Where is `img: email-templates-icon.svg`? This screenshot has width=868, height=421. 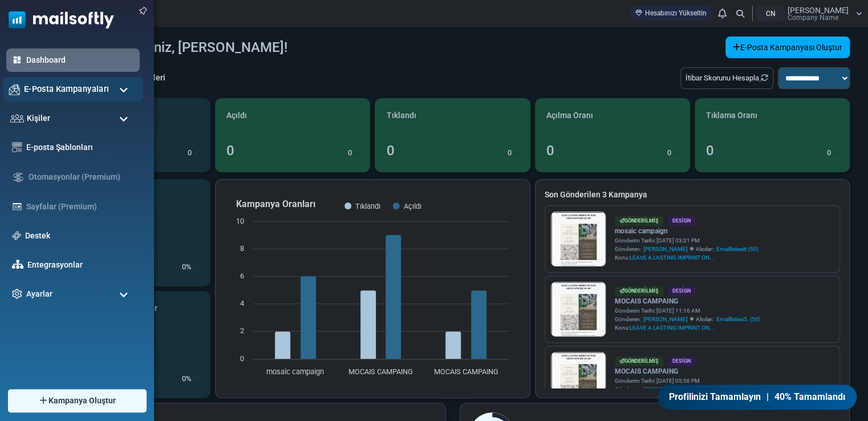 img: email-templates-icon.svg is located at coordinates (17, 147).